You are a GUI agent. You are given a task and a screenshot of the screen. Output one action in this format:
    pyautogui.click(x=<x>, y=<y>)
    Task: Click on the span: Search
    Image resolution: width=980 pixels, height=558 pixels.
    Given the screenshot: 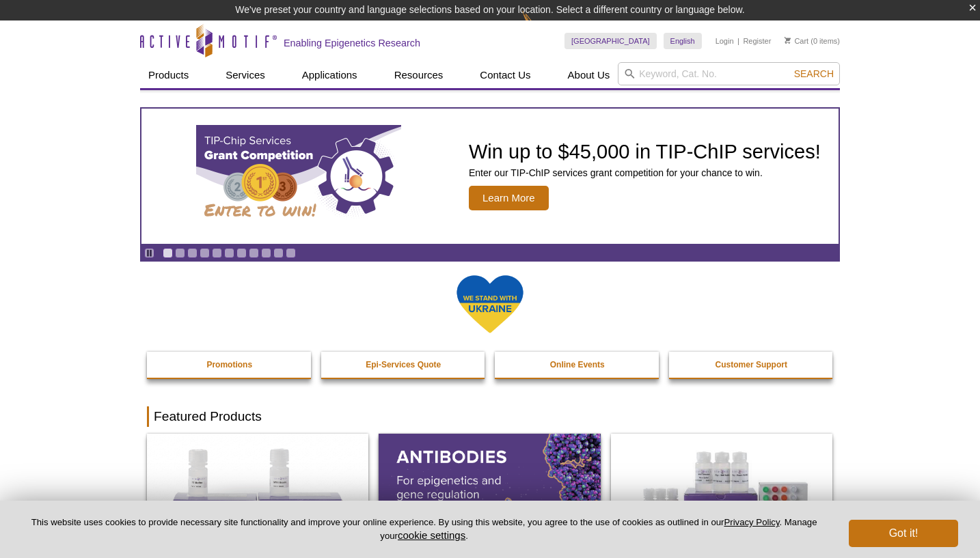 What is the action you would take?
    pyautogui.click(x=814, y=73)
    